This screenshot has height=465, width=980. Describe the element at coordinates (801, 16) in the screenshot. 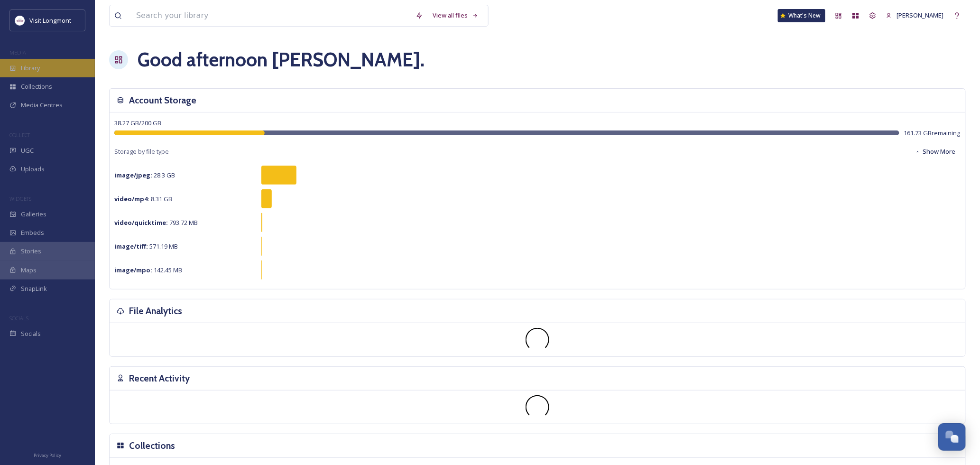

I see `a: What's New` at that location.